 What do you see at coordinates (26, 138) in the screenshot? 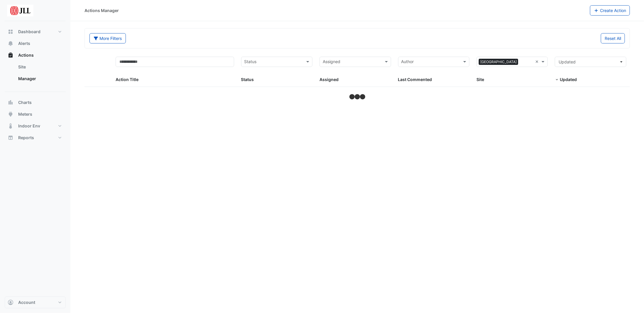
I see `span: Reports` at bounding box center [26, 138].